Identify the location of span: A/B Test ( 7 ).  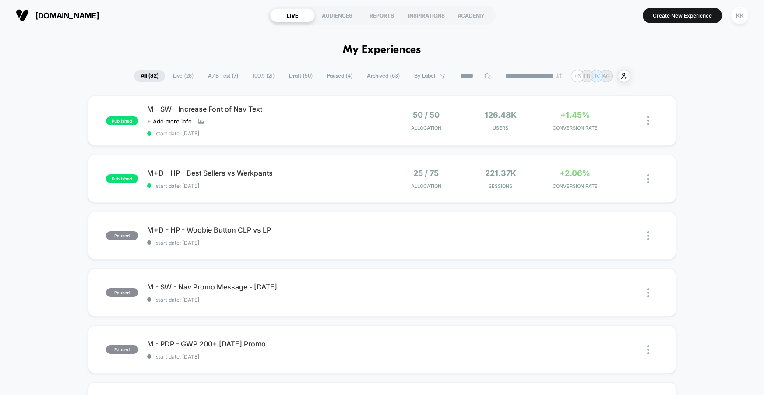
(223, 76).